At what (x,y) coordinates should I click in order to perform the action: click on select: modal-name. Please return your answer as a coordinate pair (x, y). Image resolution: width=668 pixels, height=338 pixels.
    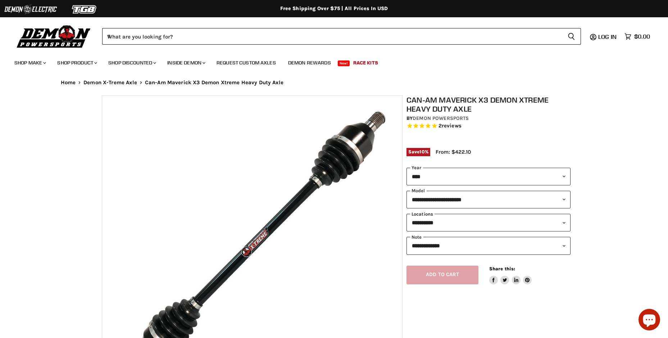
    Looking at the image, I should click on (488, 199).